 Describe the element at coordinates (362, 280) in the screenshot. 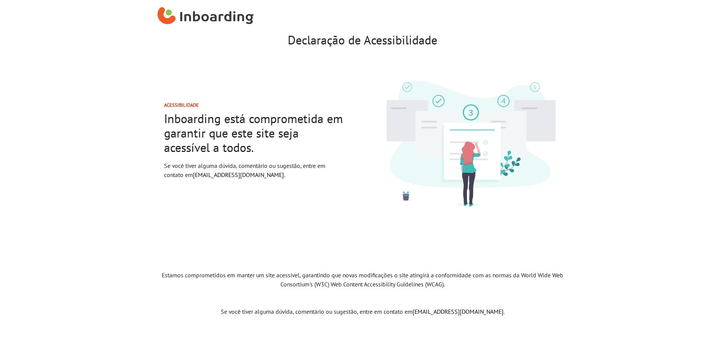

I see `p: Estamos comprometidos em manter um site acessível, garantindo que novas modificações o site ating...` at that location.